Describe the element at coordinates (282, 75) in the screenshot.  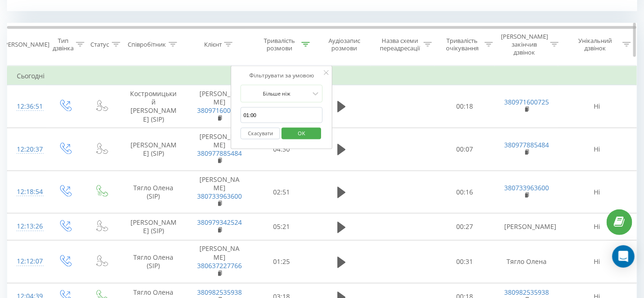
I see `div: Фільтрувати за умовою` at that location.